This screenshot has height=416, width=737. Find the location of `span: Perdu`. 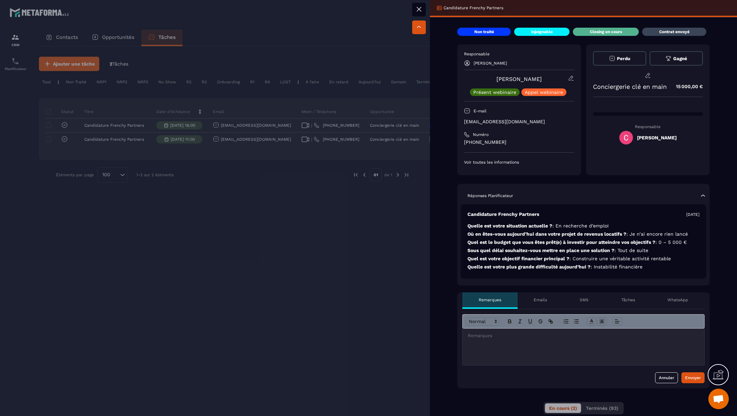

span: Perdu is located at coordinates (624, 58).